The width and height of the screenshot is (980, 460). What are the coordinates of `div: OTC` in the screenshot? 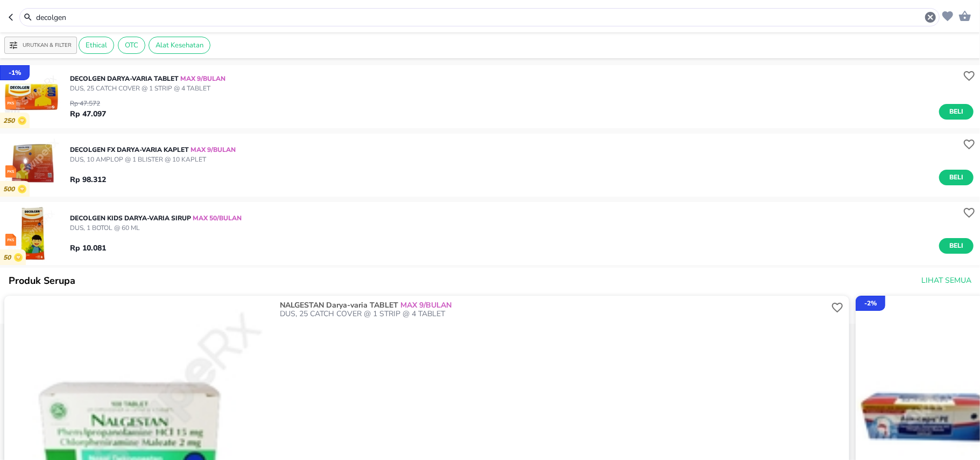 It's located at (132, 45).